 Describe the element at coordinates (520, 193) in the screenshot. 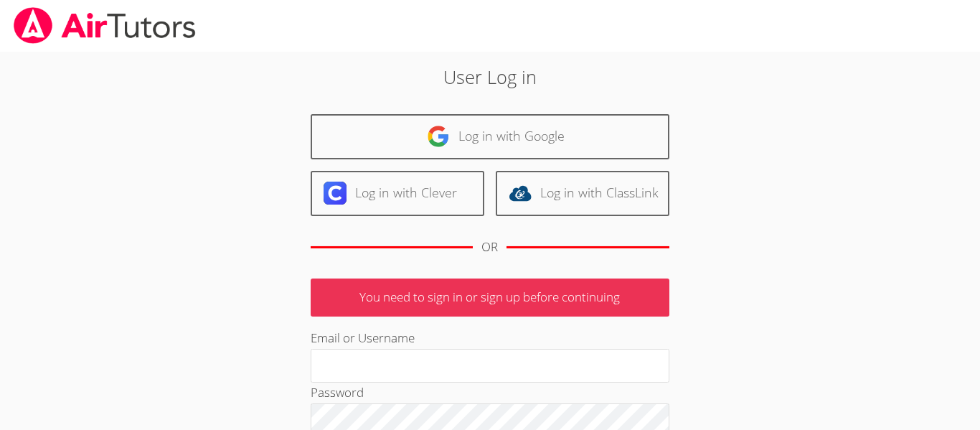

I see `img: classlink-logo-d6bb404cc1216ec64c9a2012d9dc4662098be43eaf13dc465df04b49fa7ab582.svg` at that location.